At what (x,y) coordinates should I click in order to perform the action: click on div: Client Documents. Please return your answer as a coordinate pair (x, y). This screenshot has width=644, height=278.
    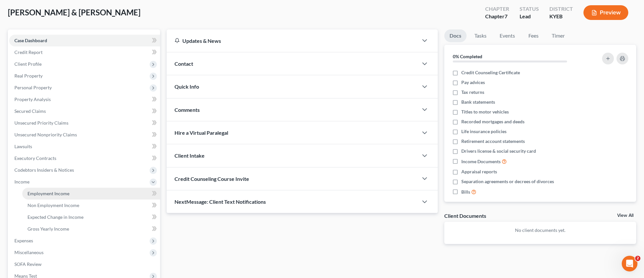
    Looking at the image, I should click on (465, 215).